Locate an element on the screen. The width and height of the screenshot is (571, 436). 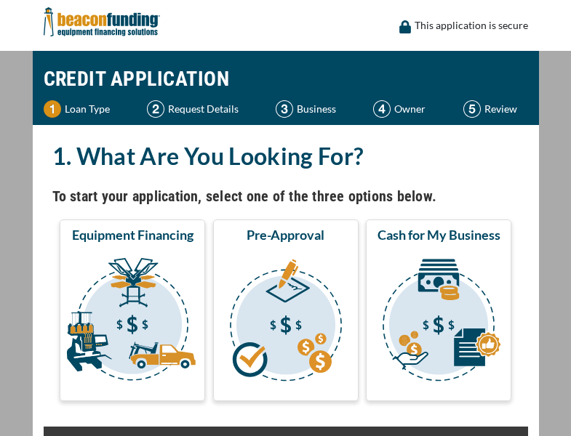
img: Step 4 is located at coordinates (382, 109).